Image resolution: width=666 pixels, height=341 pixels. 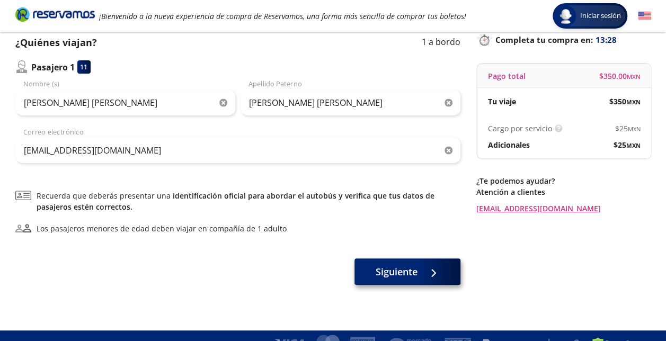 What do you see at coordinates (600, 16) in the screenshot?
I see `span: Iniciar sesión` at bounding box center [600, 16].